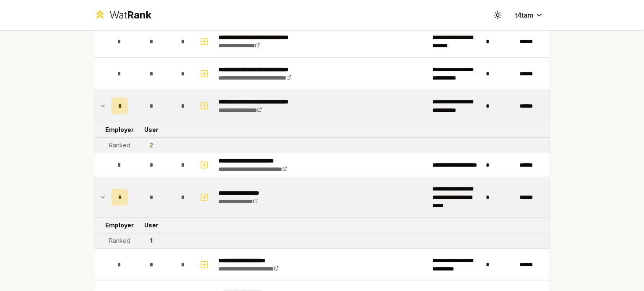 This screenshot has height=291, width=644. Describe the element at coordinates (151, 145) in the screenshot. I see `div: 2` at that location.